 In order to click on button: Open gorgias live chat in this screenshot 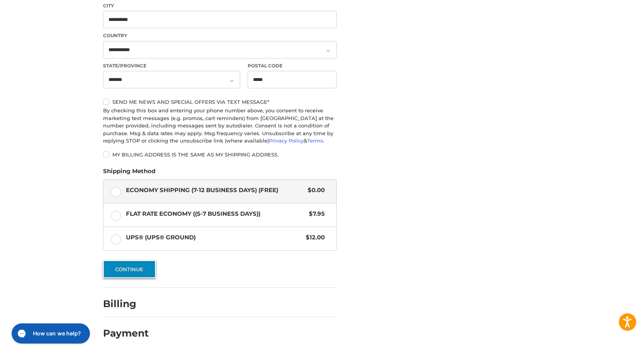, I will do `click(43, 13)`.